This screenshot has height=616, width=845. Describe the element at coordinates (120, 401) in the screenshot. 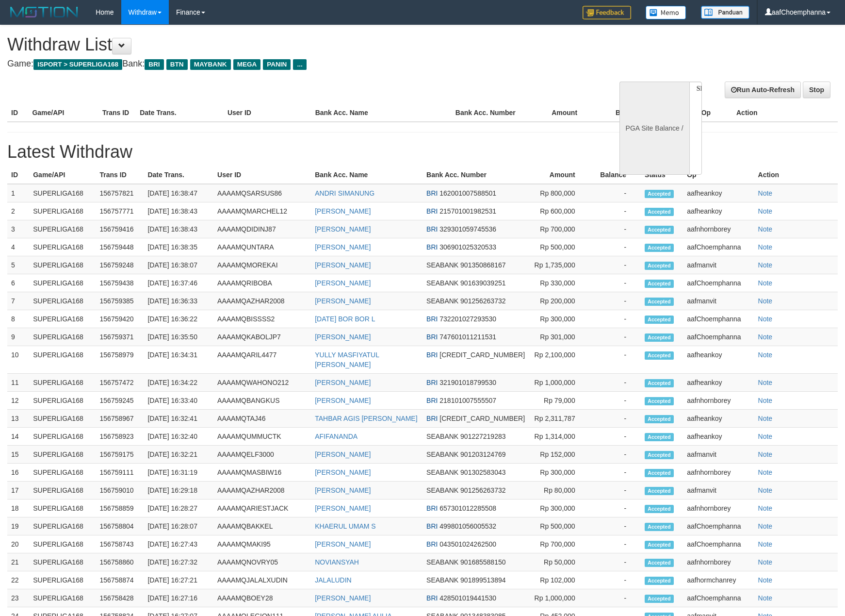

I see `td: 156759245` at that location.